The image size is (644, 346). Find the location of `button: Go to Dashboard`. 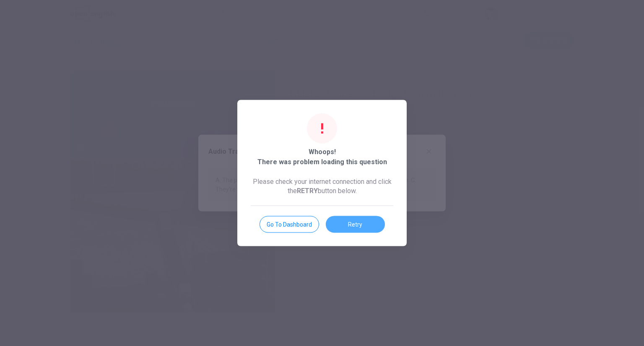

button: Go to Dashboard is located at coordinates (289, 225).